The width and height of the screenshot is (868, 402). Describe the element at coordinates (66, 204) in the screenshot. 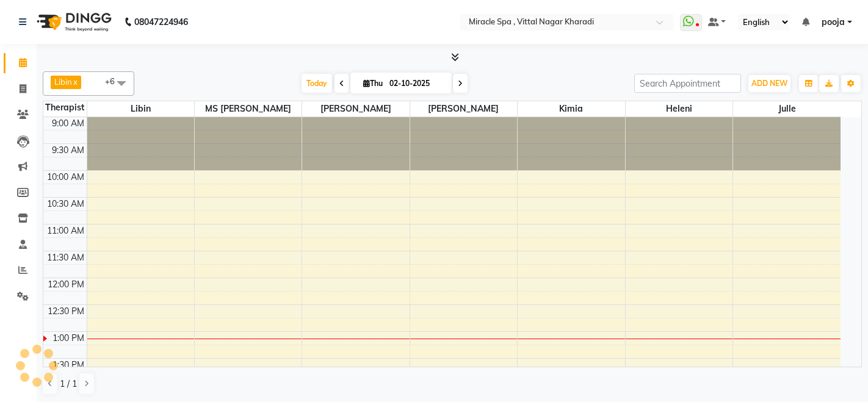

I see `div: 10:30 AM` at that location.